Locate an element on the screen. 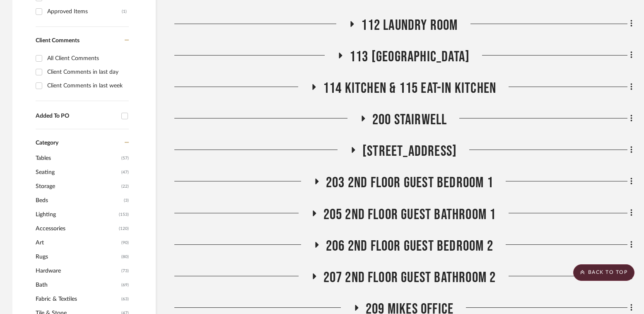  span: 205 2nd Floor Guest Bathroom 1 is located at coordinates (410, 214).